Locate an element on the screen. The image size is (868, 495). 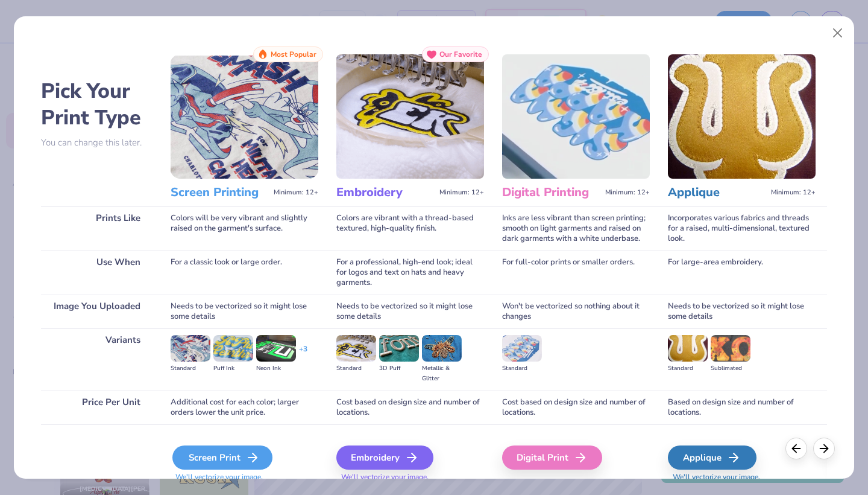
div: For a classic look or large order. is located at coordinates (244, 272).